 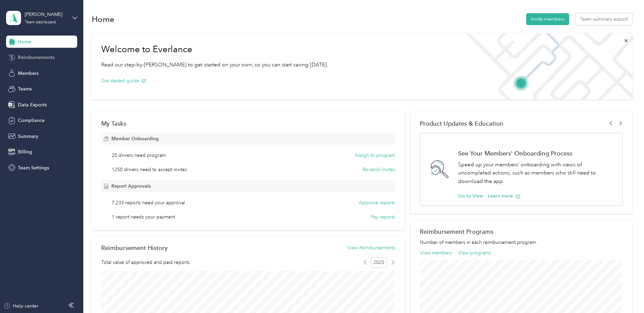 What do you see at coordinates (536, 173) in the screenshot?
I see `p: Speed up your members' onboarding with views of uncompleted actions, such as members who still ne...` at bounding box center [536, 173].